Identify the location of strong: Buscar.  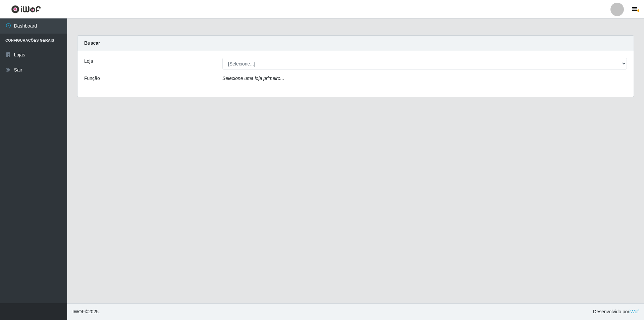
(92, 43).